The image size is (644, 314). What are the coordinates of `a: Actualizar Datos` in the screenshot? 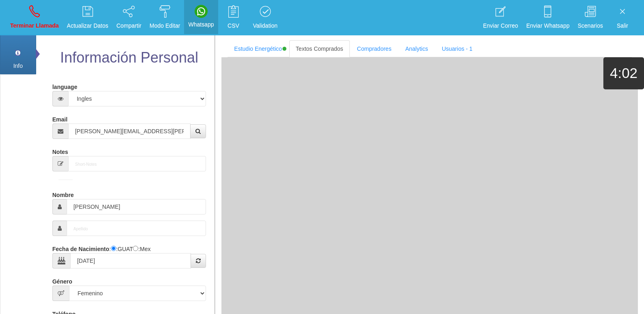 It's located at (88, 18).